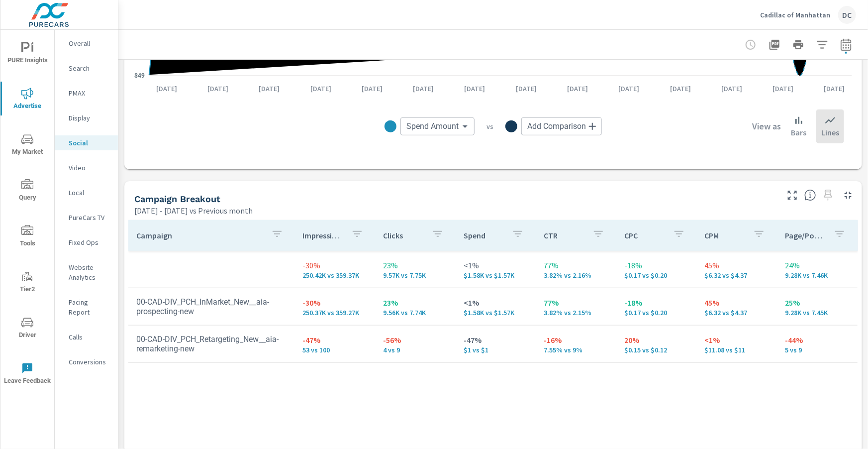 The width and height of the screenshot is (868, 449). I want to click on p: $1,582 vs $1,568, so click(496, 312).